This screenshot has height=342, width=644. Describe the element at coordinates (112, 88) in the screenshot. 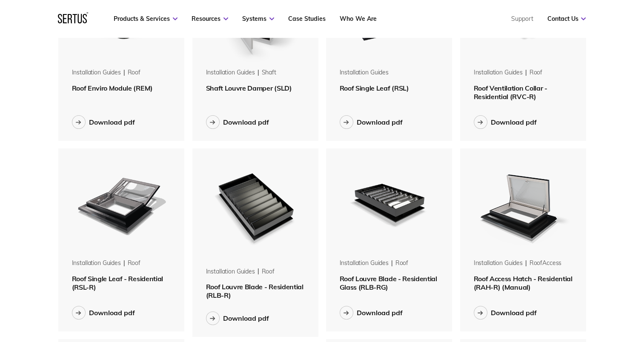

I see `span: Roof Enviro Module (REM)` at that location.